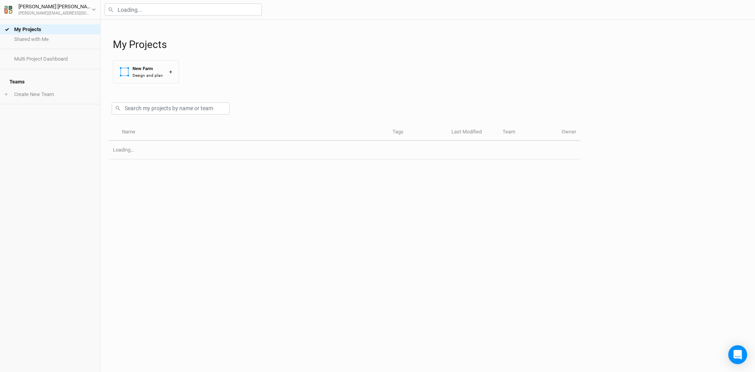 This screenshot has width=755, height=372. Describe the element at coordinates (253, 132) in the screenshot. I see `th: Name` at that location.